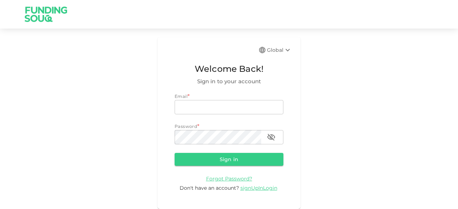 The height and width of the screenshot is (209, 458). I want to click on span: Forgot Password?, so click(229, 179).